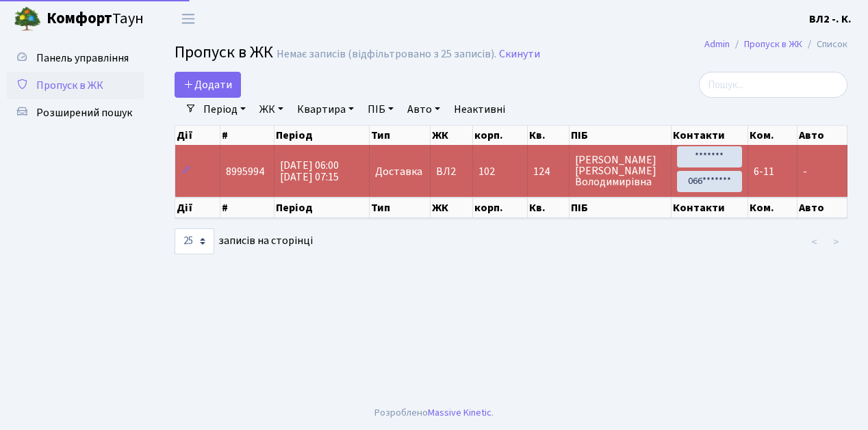  I want to click on a: Скинути, so click(519, 54).